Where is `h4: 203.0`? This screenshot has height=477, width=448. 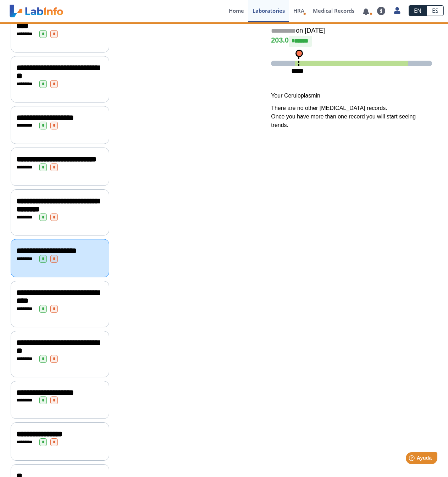
h4: 203.0 is located at coordinates (351, 41).